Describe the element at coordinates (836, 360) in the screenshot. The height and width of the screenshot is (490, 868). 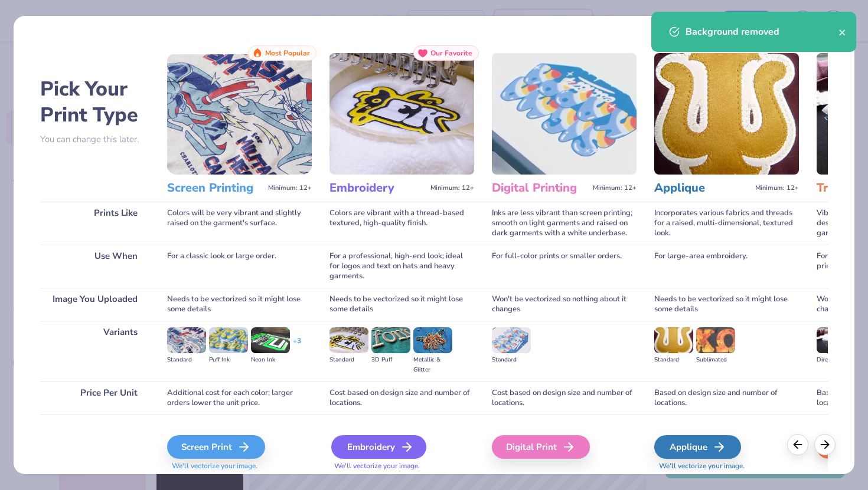
I see `div: Direct-to-film` at that location.